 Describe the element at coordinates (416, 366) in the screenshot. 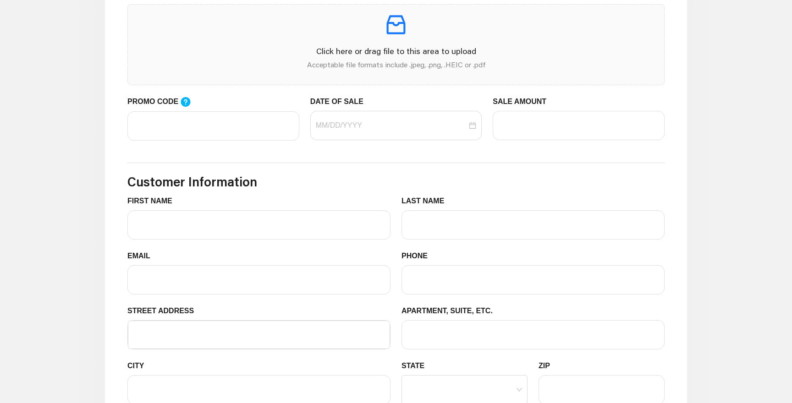

I see `label: STATE` at that location.